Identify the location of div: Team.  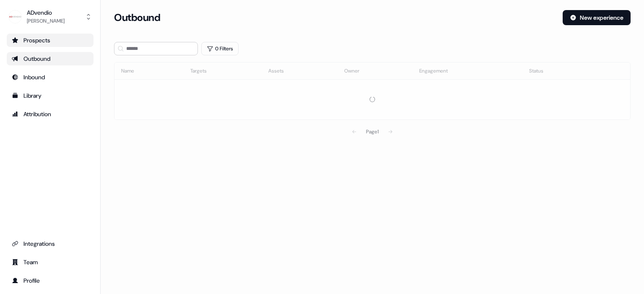
(50, 262).